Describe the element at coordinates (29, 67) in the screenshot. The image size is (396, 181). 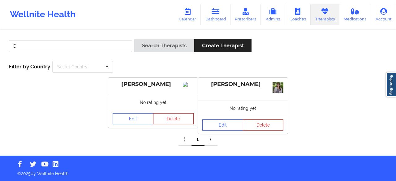
I see `span: Filter by Country` at that location.